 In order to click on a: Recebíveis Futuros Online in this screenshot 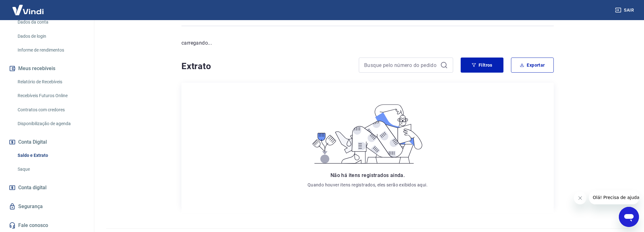, I will do `click(51, 96)`.